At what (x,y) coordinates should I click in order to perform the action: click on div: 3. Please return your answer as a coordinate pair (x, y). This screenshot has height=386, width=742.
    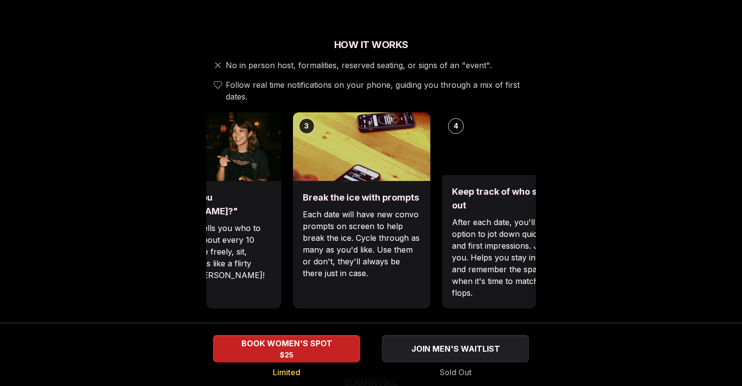
    Looking at the image, I should click on (307, 126).